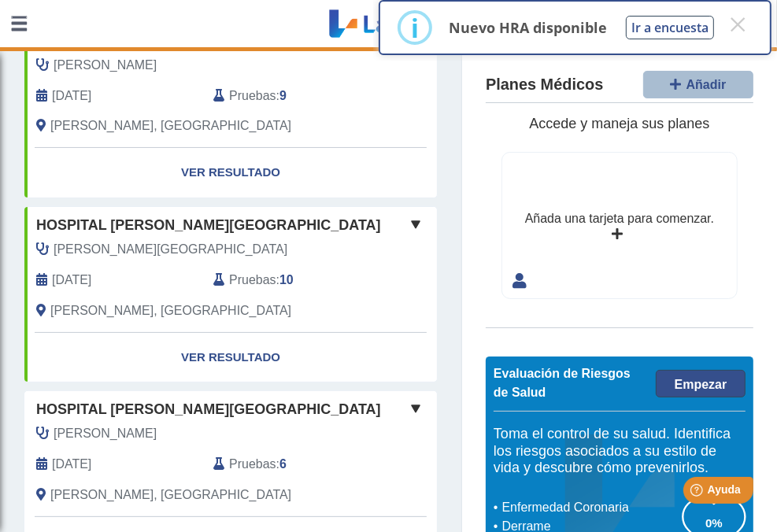 The height and width of the screenshot is (532, 777). Describe the element at coordinates (562, 382) in the screenshot. I see `span: Evaluación de Riesgos de Salud` at that location.